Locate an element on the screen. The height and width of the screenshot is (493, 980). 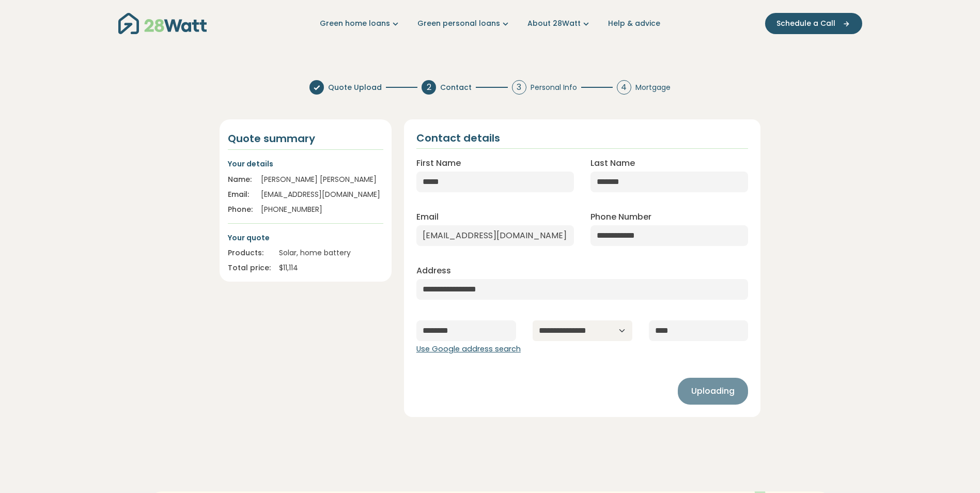
div: 3 is located at coordinates (519, 87).